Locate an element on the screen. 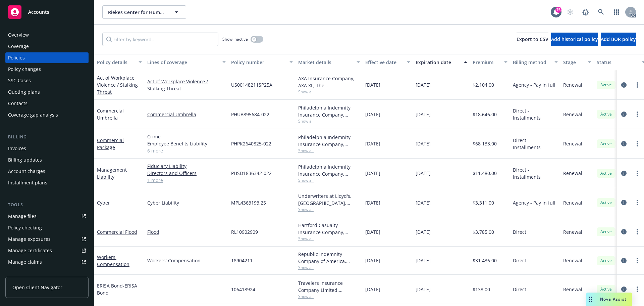 The width and height of the screenshot is (644, 306). span: $3,785.00 is located at coordinates (484, 232).